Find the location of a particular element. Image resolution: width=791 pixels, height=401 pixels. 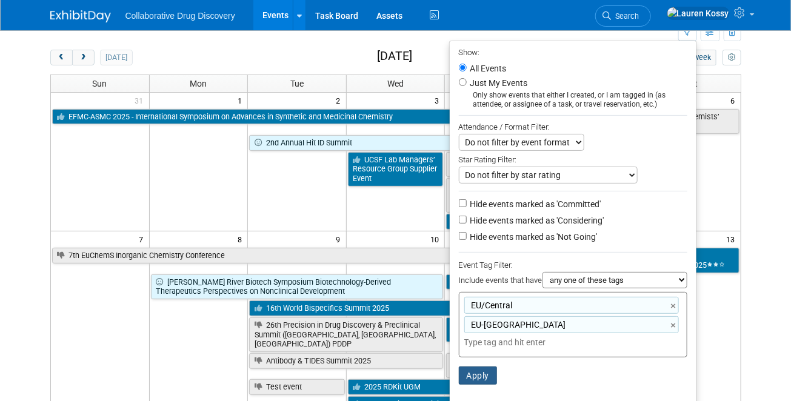

i: Personalize Calendar is located at coordinates (731, 58).